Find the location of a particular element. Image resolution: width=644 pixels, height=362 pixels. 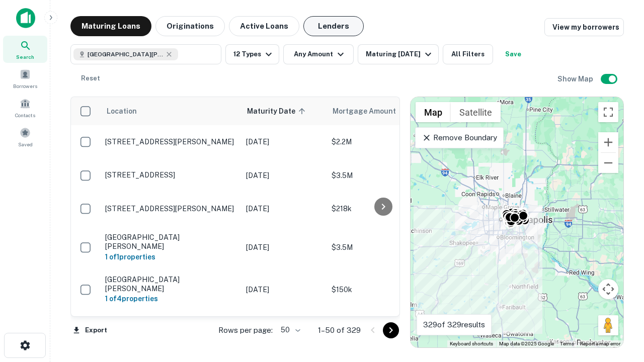

button: Keyboard shortcuts is located at coordinates (471, 344).